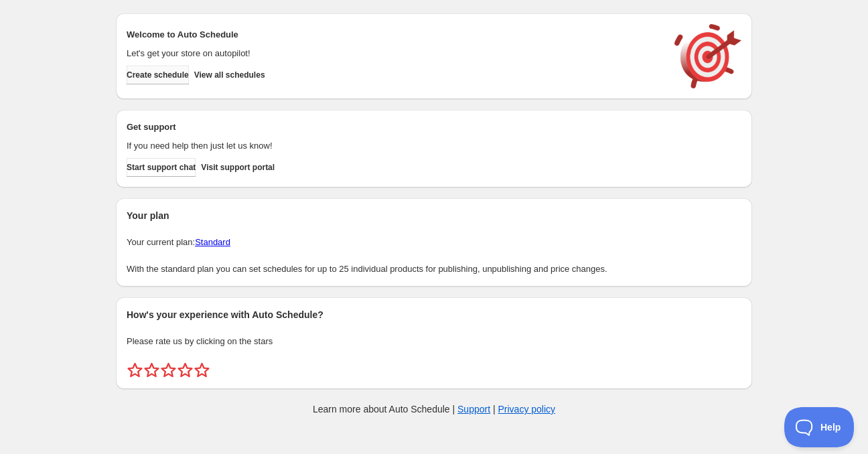 The image size is (868, 454). Describe the element at coordinates (527, 409) in the screenshot. I see `a: Privacy policy` at that location.